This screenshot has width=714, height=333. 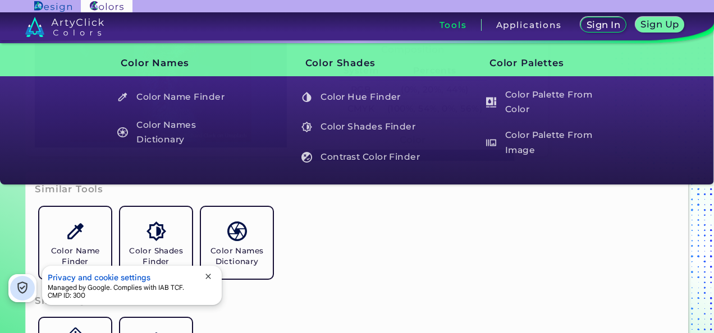 What do you see at coordinates (361, 157) in the screenshot?
I see `a: Contrast Color Finder` at bounding box center [361, 157].